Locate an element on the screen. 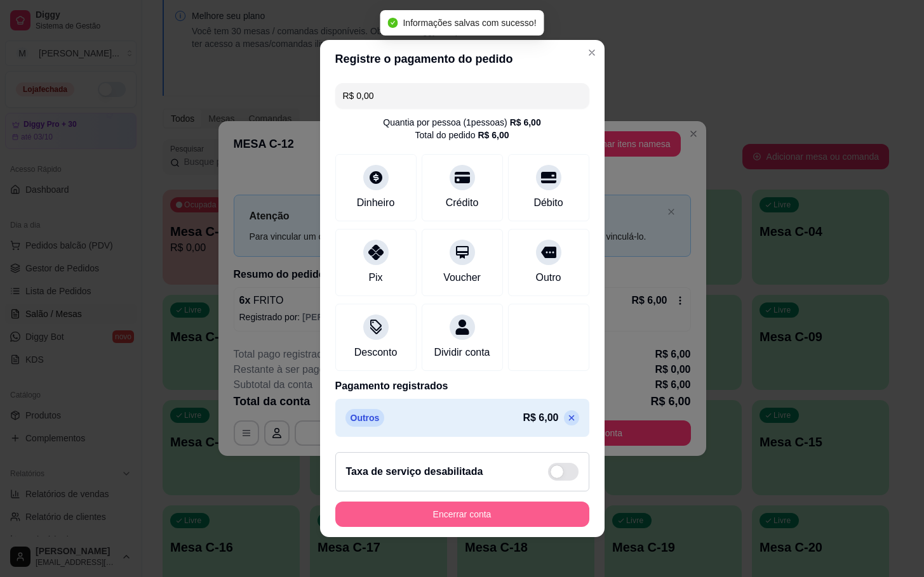 This screenshot has height=577, width=924. div: Dividir conta is located at coordinates (462, 353).